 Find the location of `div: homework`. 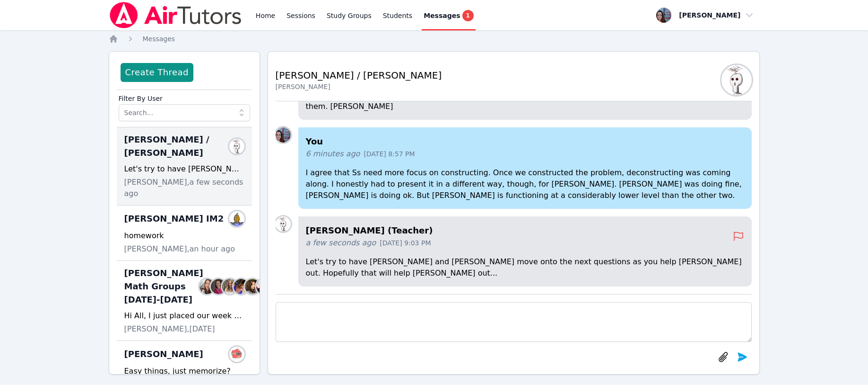

div: homework is located at coordinates (184, 235).